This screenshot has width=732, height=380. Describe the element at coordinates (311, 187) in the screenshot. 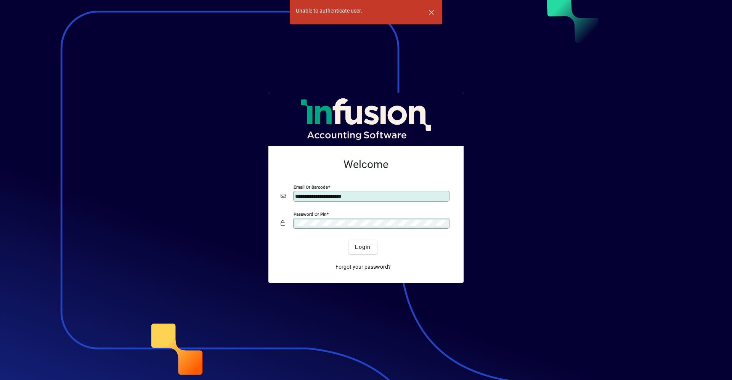

I see `mat-label: Email or Barcode` at that location.